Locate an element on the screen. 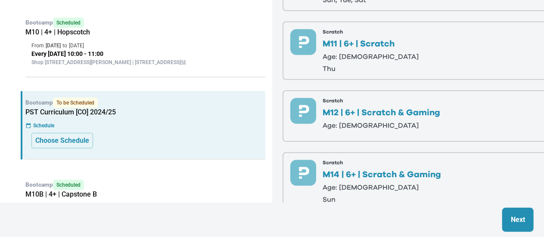 This screenshot has width=544, height=237. p: M12 | 6+ | Scratch & Gaming is located at coordinates (382, 113).